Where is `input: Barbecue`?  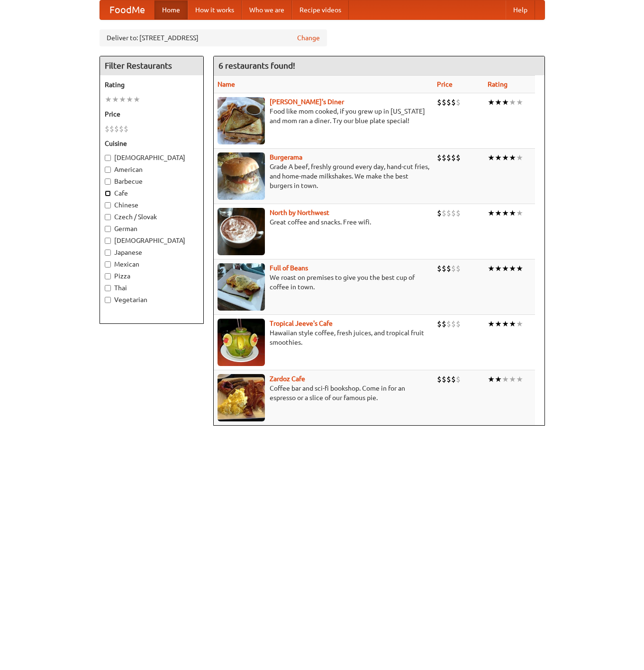
input: Barbecue is located at coordinates (108, 181).